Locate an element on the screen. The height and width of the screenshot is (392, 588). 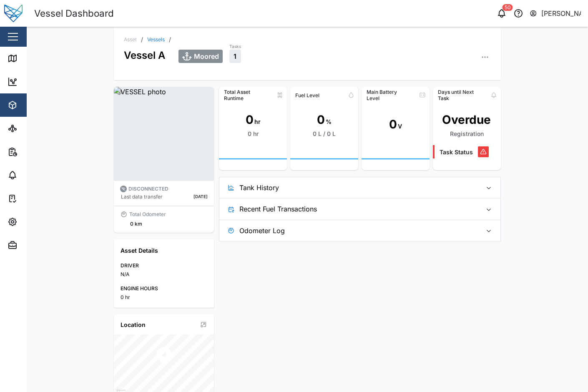
span: Moored is located at coordinates (206, 57).